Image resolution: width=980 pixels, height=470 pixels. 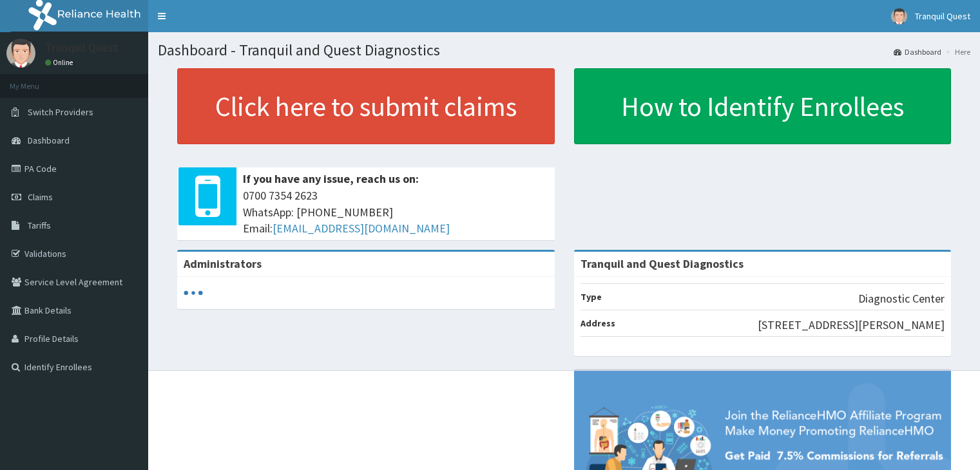 I want to click on b: If you have any issue, reach us on:, so click(x=331, y=178).